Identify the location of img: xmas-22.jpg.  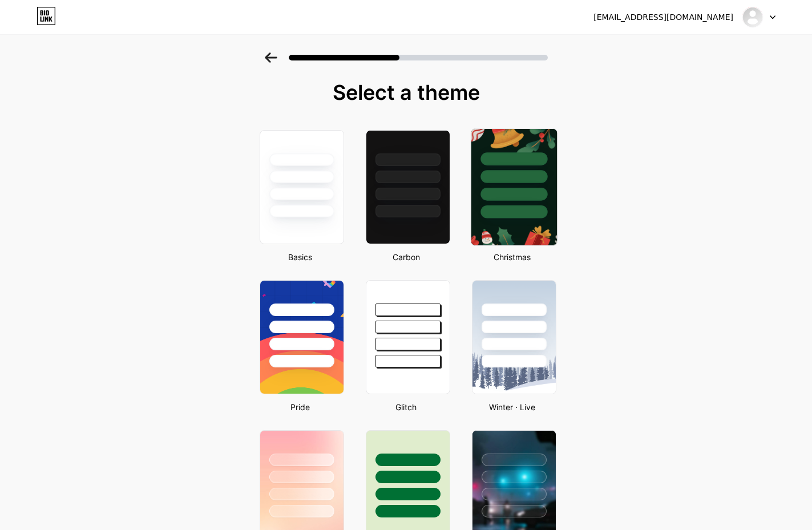
(513, 187).